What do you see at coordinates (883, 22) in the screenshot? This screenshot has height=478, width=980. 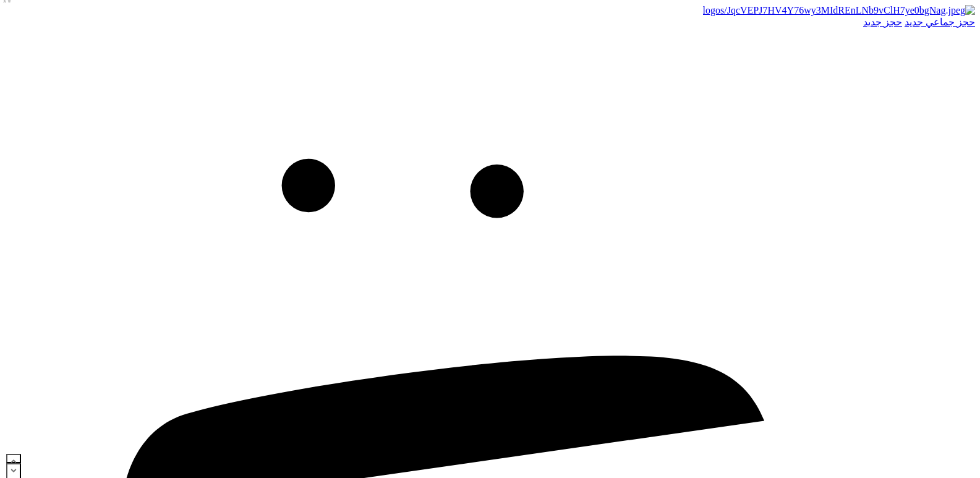 I see `a: حجز جديد` at bounding box center [883, 22].